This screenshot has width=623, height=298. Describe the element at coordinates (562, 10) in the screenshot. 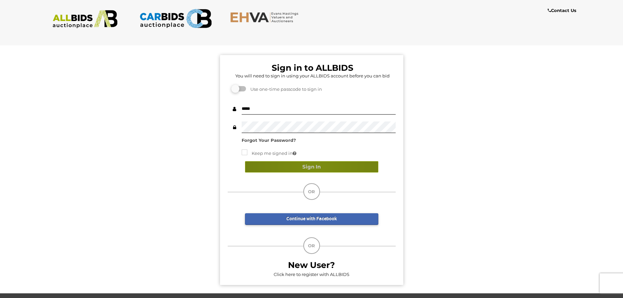

I see `b: Contact Us` at that location.